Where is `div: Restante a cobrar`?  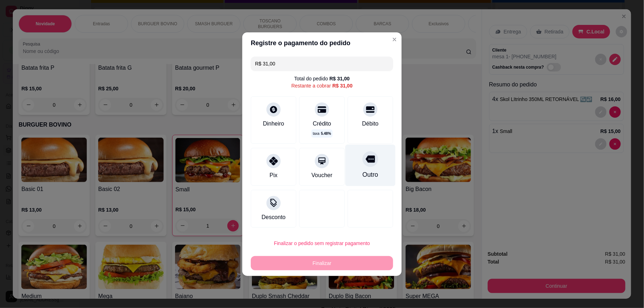
div: Restante a cobrar is located at coordinates (322, 86).